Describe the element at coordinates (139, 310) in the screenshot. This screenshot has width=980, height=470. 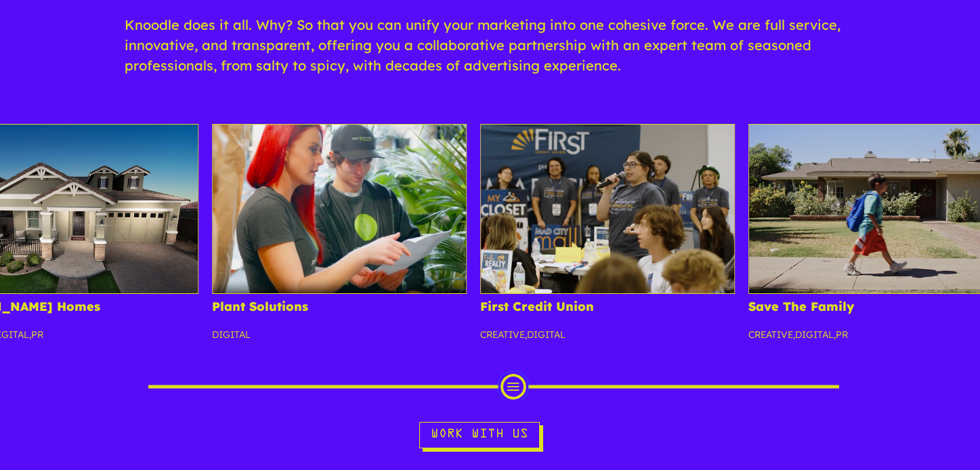
I see `em: Driven by SalesIQ` at that location.